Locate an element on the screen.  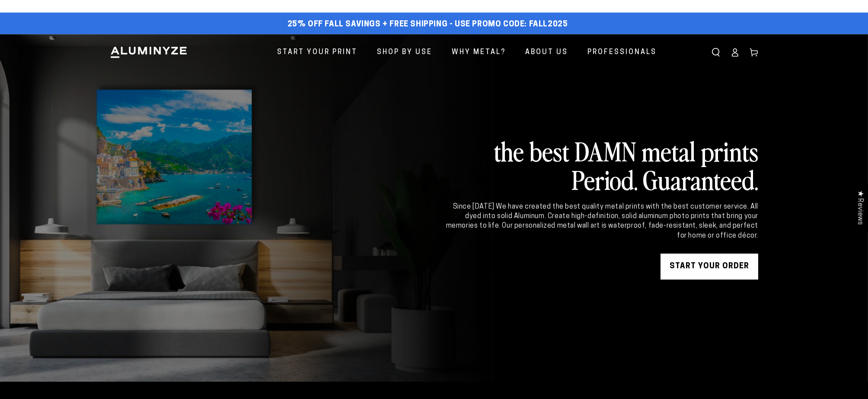
span: Shop By Use is located at coordinates (404, 52).